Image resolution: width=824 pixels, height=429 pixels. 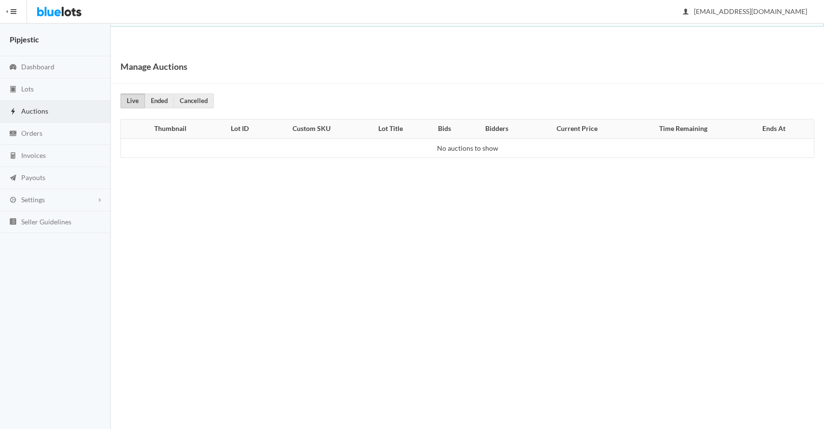 I want to click on ion-icon: cog, so click(x=13, y=200).